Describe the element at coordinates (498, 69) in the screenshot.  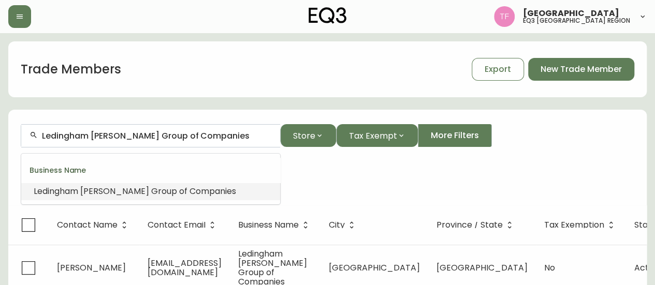
I see `button: Export` at that location.